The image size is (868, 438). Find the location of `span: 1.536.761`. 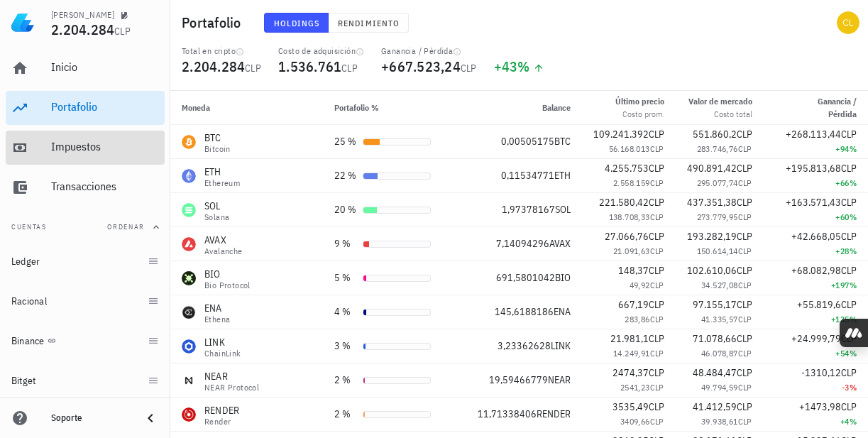

span: 1.536.761 is located at coordinates (310, 66).